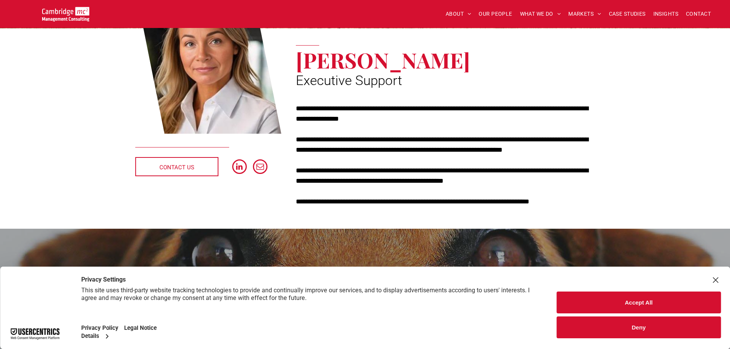 Image resolution: width=730 pixels, height=349 pixels. I want to click on img: Go to Homepage, so click(66, 14).